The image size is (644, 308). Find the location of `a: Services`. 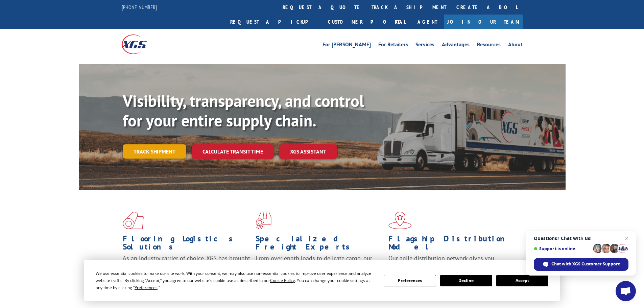

a: Services is located at coordinates (425, 46).